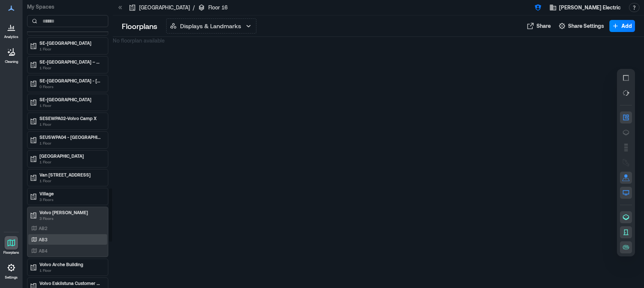  What do you see at coordinates (43, 228) in the screenshot?
I see `p: AB2` at bounding box center [43, 228].